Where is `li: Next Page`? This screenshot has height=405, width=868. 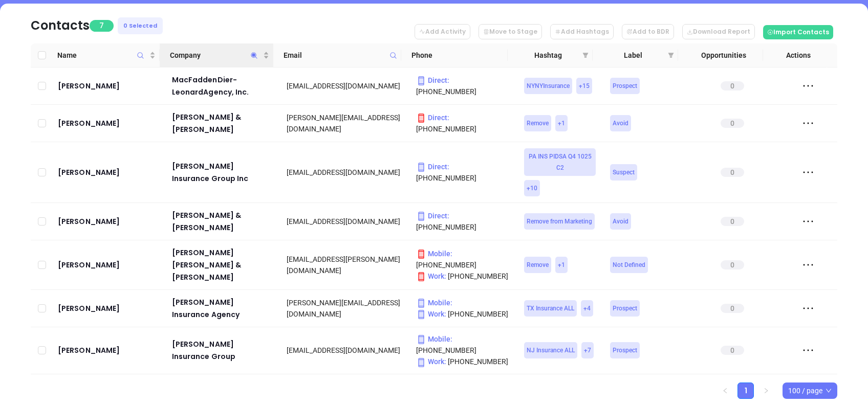 li: Next Page is located at coordinates (766, 391).